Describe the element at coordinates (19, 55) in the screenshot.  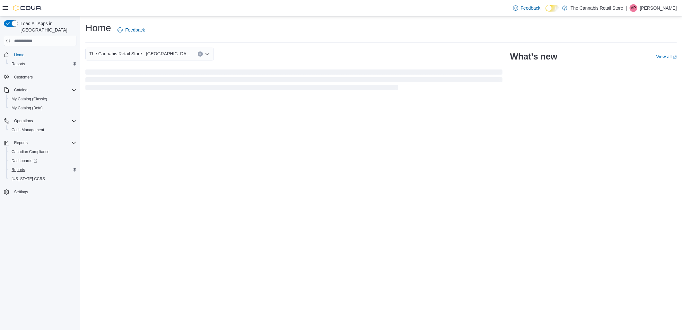
I see `a: Home` at that location.